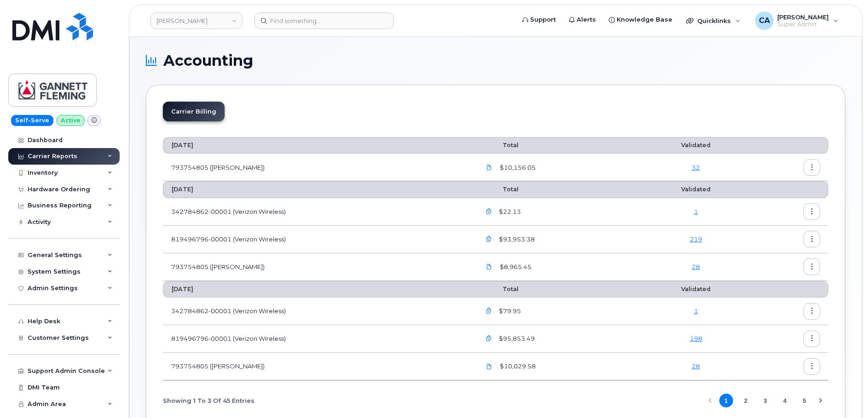 This screenshot has width=867, height=418. Describe the element at coordinates (489, 267) in the screenshot. I see `a: GannettFleming.Rogers-Jul03_2025-3015986743.pdf` at that location.